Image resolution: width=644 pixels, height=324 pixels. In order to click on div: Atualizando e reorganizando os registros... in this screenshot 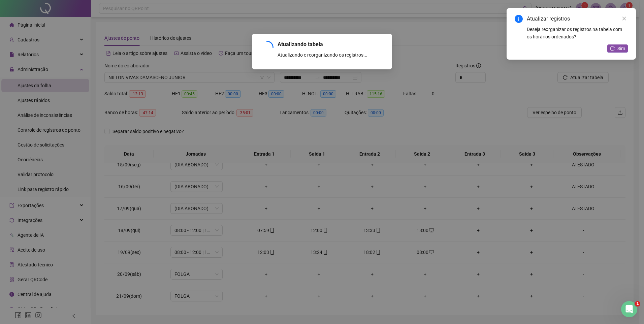, I will do `click(331, 55)`.